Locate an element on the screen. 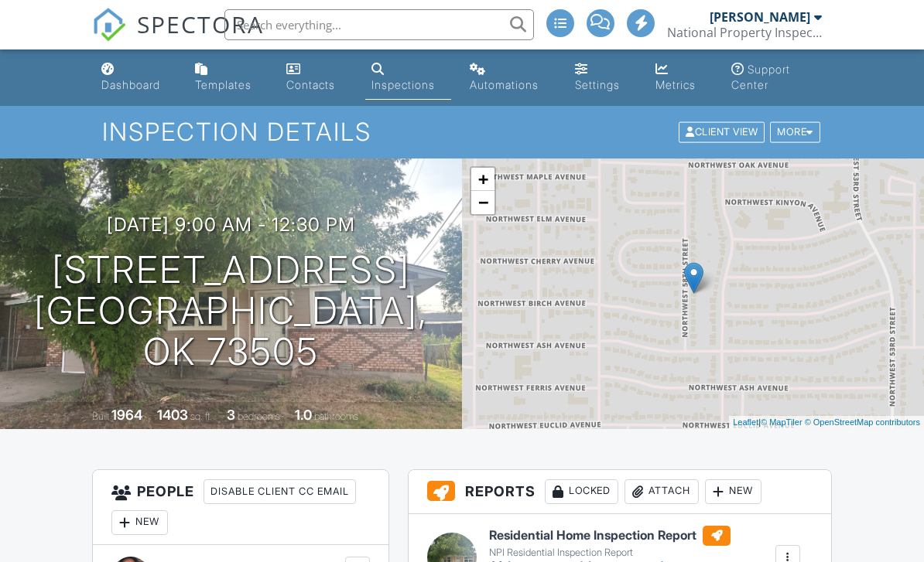 The width and height of the screenshot is (924, 562). a: SPECTORA is located at coordinates (178, 37).